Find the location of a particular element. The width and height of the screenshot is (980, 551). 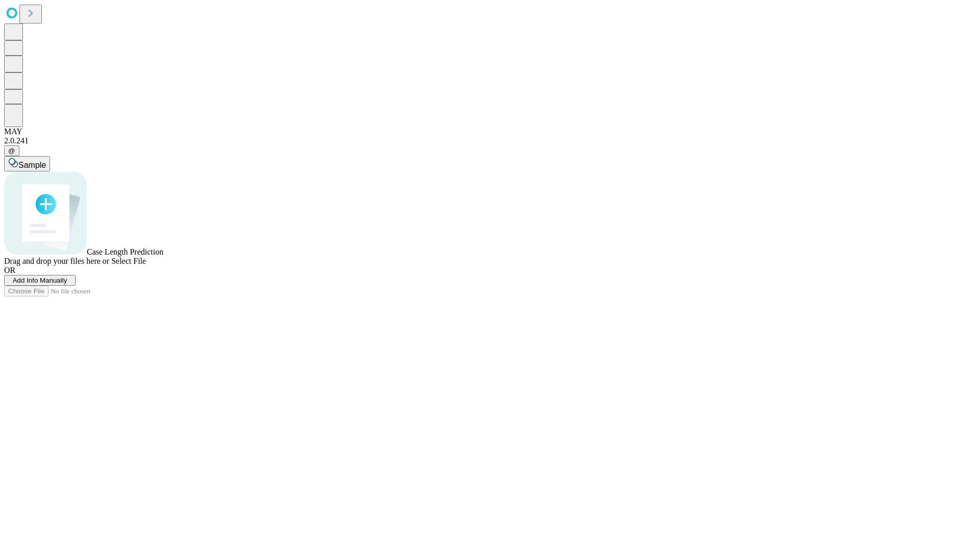

button: Sample is located at coordinates (27, 164).